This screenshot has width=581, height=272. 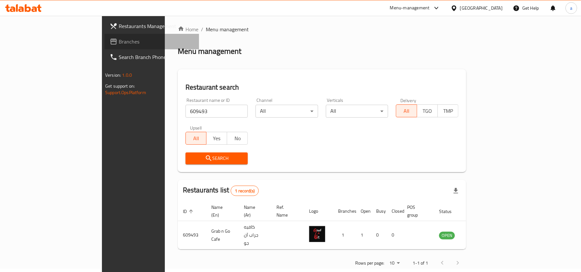 What do you see at coordinates (217, 138) in the screenshot?
I see `button: Yes` at bounding box center [217, 138].